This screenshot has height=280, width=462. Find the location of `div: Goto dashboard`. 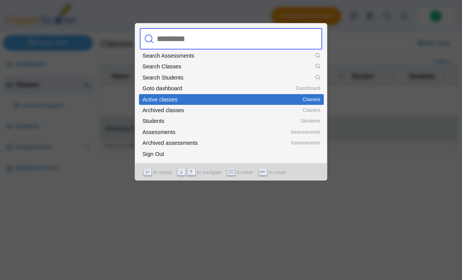

div: Goto dashboard is located at coordinates (231, 88).